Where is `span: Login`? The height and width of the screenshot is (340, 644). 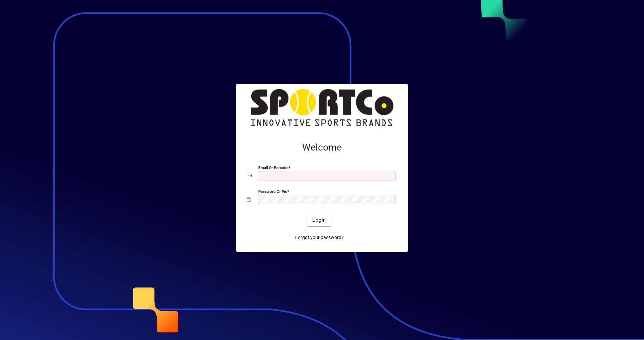
span: Login is located at coordinates (319, 220).